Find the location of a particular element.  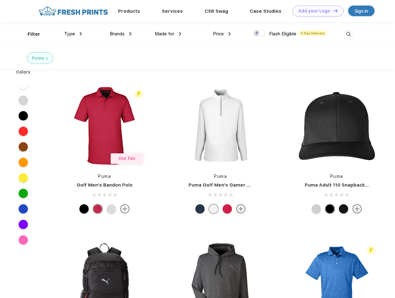

img: desktop_search.svg is located at coordinates (348, 34).